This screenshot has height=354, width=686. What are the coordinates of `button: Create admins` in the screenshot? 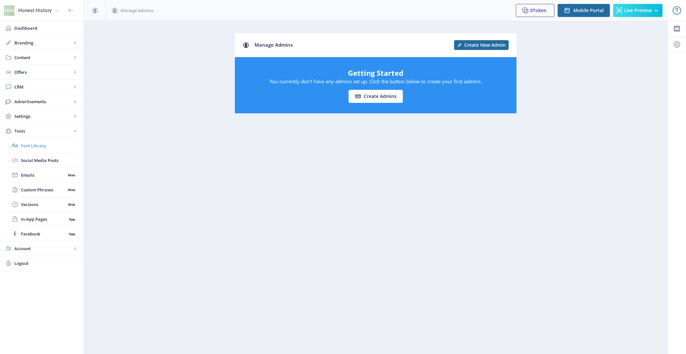 It's located at (376, 96).